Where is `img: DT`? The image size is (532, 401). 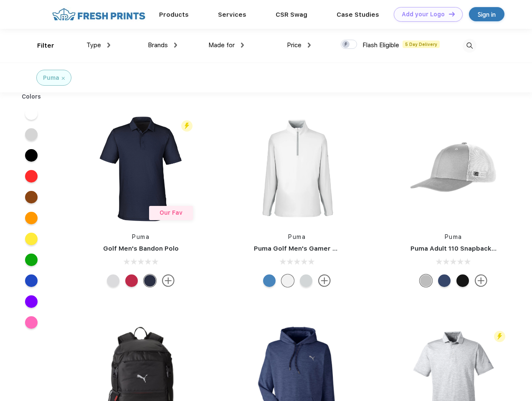
img: DT is located at coordinates (452, 14).